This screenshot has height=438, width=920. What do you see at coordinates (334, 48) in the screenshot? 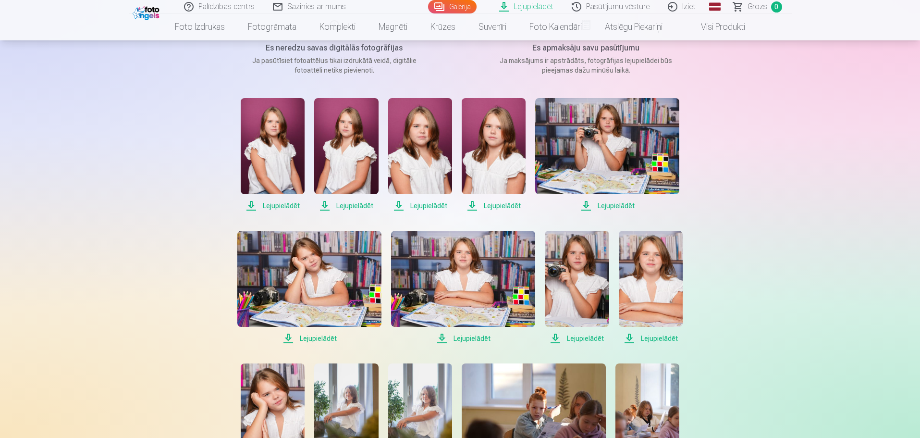
I see `h5: Es neredzu savas digitālās fotogrāfijas` at bounding box center [334, 48].